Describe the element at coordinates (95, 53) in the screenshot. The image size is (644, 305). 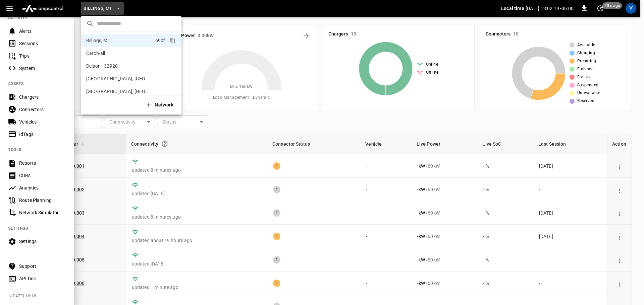
I see `p: Catch-all` at that location.